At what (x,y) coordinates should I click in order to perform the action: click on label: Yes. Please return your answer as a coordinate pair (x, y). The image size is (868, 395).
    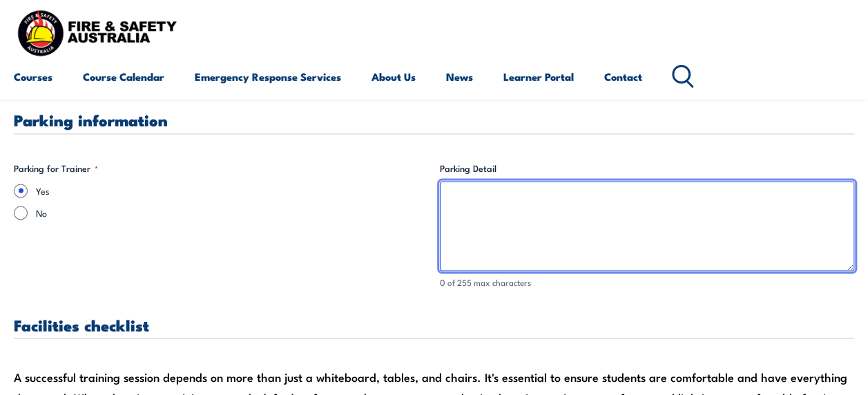
    Looking at the image, I should click on (232, 190).